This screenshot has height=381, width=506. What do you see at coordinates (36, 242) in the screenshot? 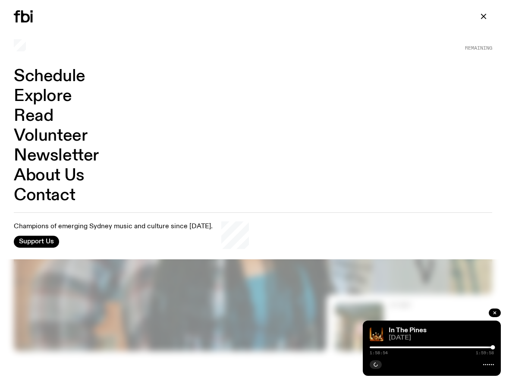
I see `button: Support Us` at bounding box center [36, 242].